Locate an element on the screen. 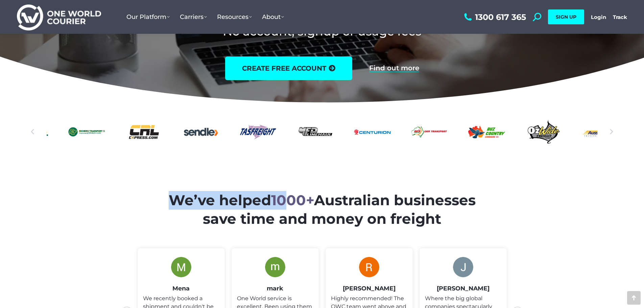 This screenshot has height=308, width=644. div: MFD Linehaul transport logo is located at coordinates (315, 132).